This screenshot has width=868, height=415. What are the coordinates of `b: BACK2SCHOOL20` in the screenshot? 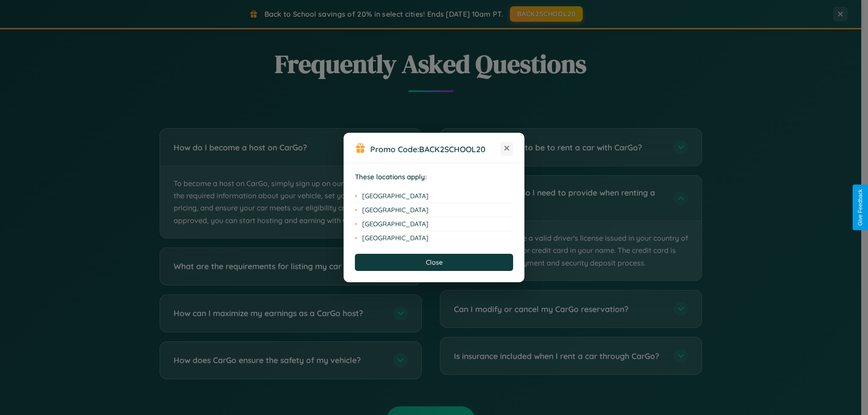 It's located at (452, 149).